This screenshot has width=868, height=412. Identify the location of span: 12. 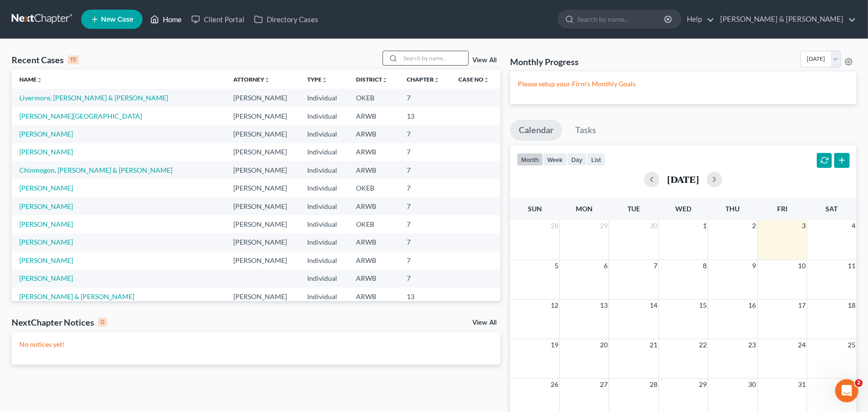
(555, 305).